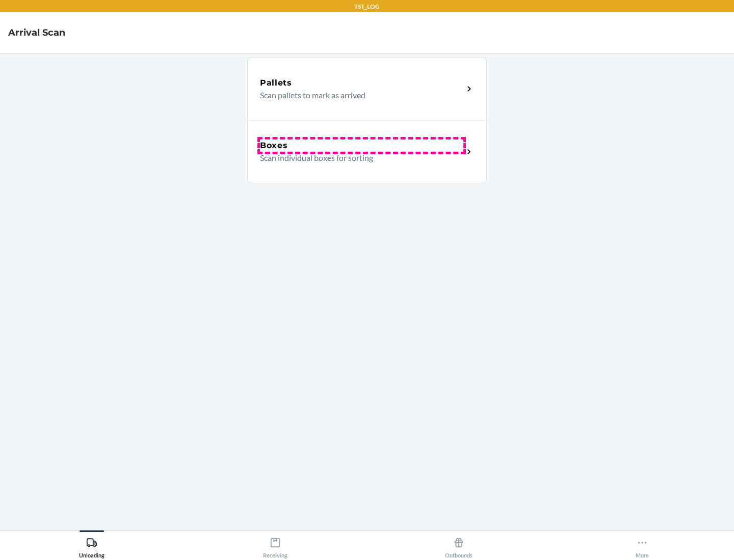  What do you see at coordinates (642, 545) in the screenshot?
I see `div: More` at bounding box center [642, 545].